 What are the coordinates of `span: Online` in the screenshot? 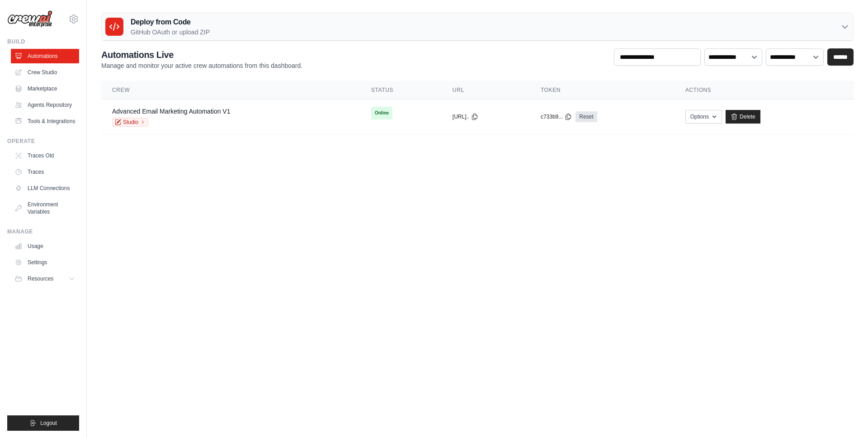 It's located at (382, 113).